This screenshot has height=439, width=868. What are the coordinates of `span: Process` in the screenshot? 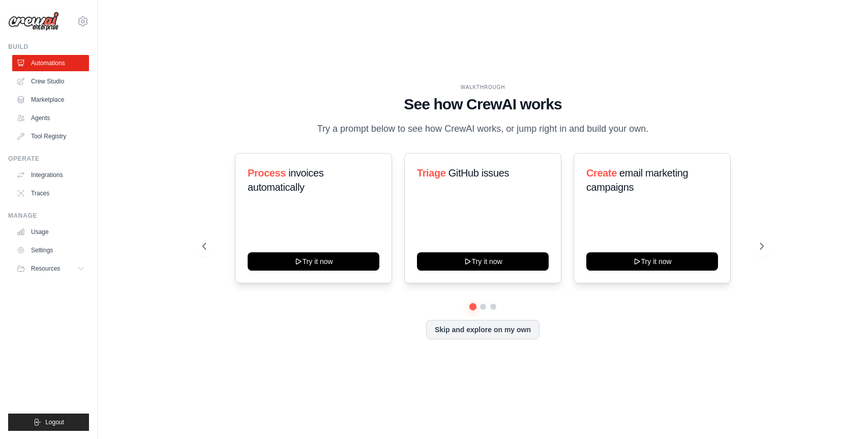 It's located at (267, 173).